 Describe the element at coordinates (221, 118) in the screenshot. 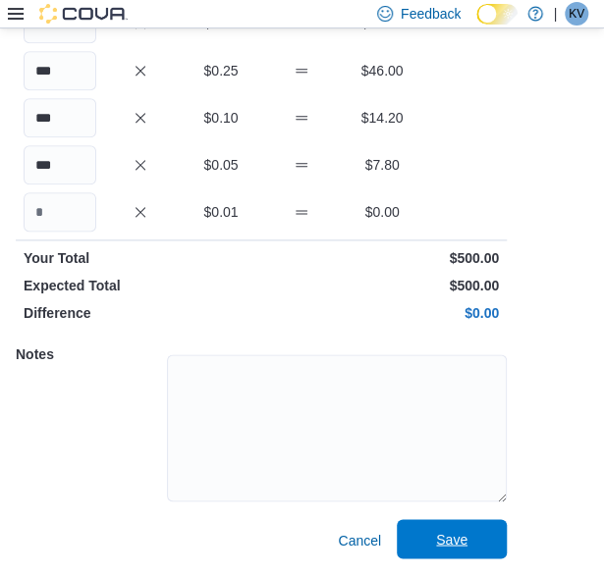

I see `p: $0.10` at that location.